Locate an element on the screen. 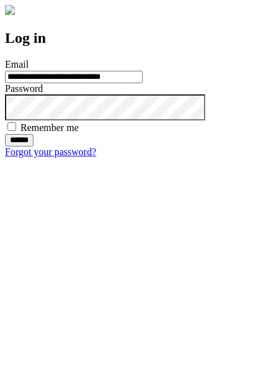  a: Forgot your password? is located at coordinates (50, 151).